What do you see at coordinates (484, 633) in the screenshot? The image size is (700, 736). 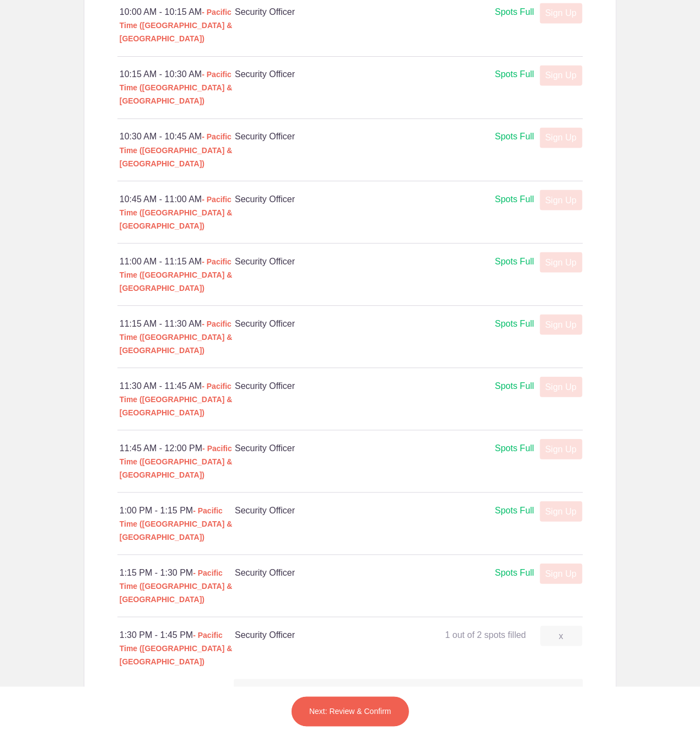 I see `span: 1 out of 2 spots filled` at bounding box center [484, 633].